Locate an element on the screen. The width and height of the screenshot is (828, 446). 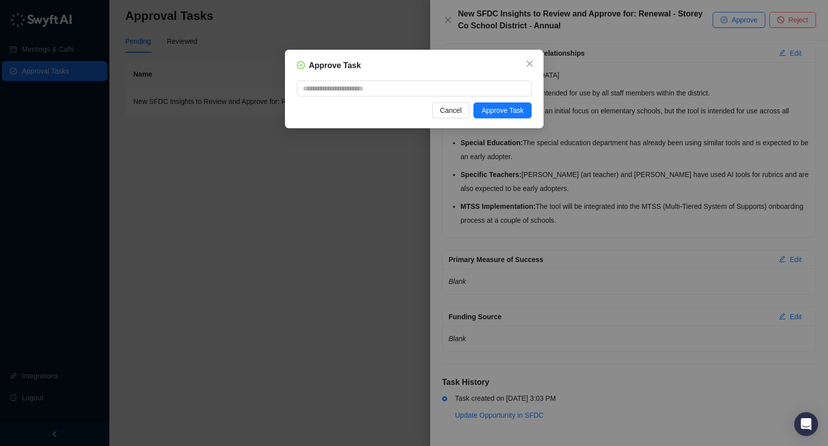
span: close is located at coordinates (529, 64).